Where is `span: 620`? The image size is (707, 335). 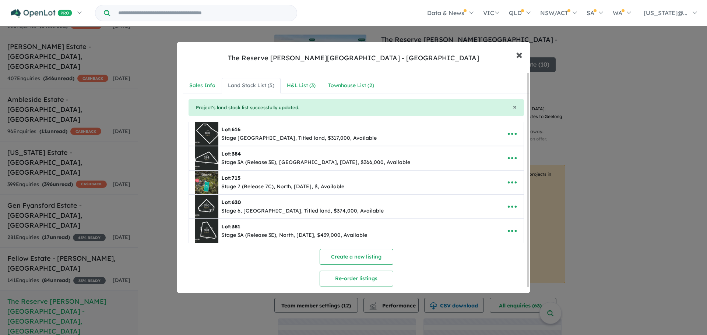 span: 620 is located at coordinates (236, 202).